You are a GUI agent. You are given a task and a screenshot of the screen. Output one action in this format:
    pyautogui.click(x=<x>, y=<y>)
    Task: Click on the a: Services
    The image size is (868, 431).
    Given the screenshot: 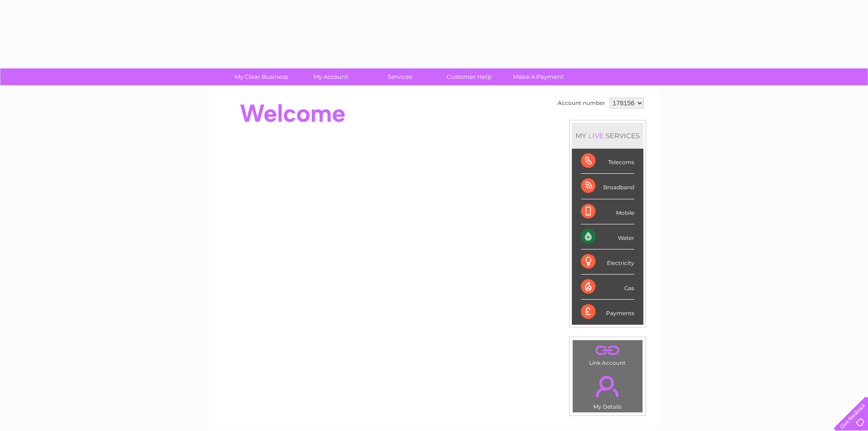 What is the action you would take?
    pyautogui.click(x=400, y=77)
    